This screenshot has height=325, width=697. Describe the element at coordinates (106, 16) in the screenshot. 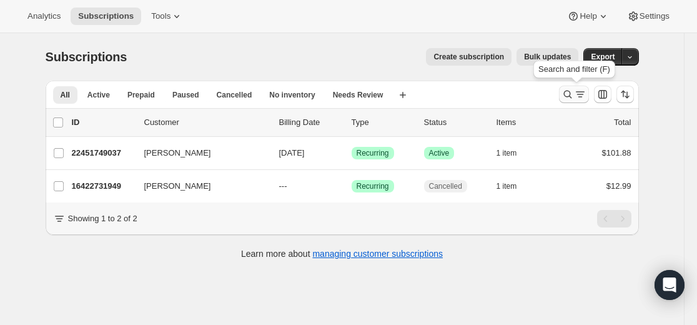

I see `button: Subscriptions` at that location.